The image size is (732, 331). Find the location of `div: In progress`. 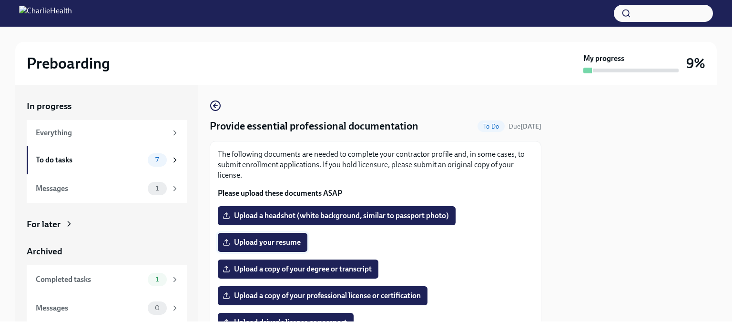

div: In progress is located at coordinates (107, 106).